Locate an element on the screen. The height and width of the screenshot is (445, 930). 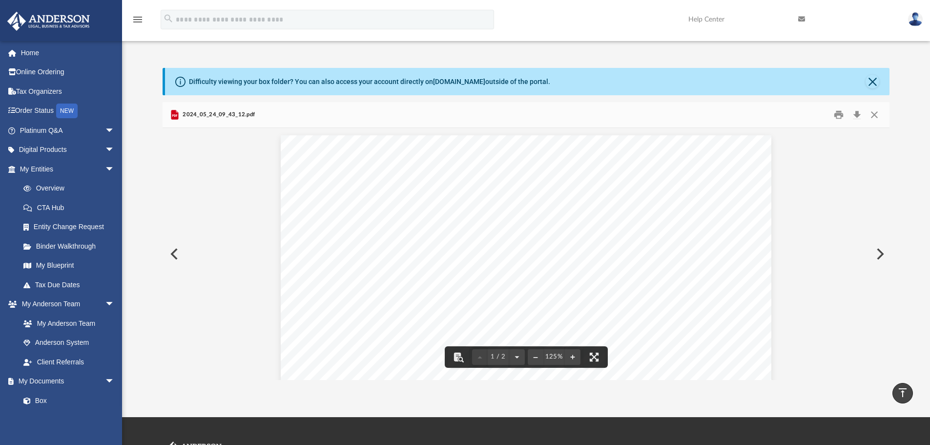
span: 1 / 2 is located at coordinates (498, 356).